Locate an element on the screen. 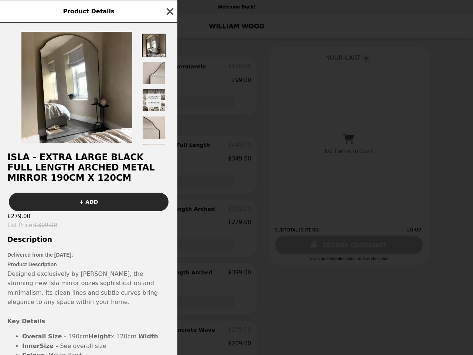 This screenshot has height=355, width=473. img: Thumbnail 2 is located at coordinates (154, 73).